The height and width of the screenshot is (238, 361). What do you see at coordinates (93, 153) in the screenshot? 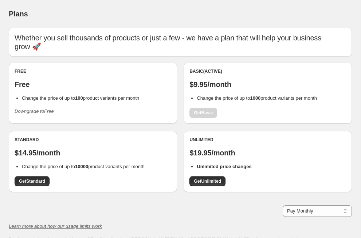
I see `p: $14.95/month` at bounding box center [93, 153].